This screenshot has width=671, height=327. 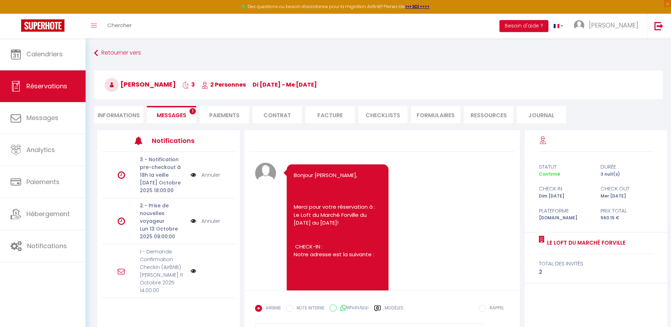 What do you see at coordinates (627, 167) in the screenshot?
I see `div: durée` at bounding box center [627, 167].